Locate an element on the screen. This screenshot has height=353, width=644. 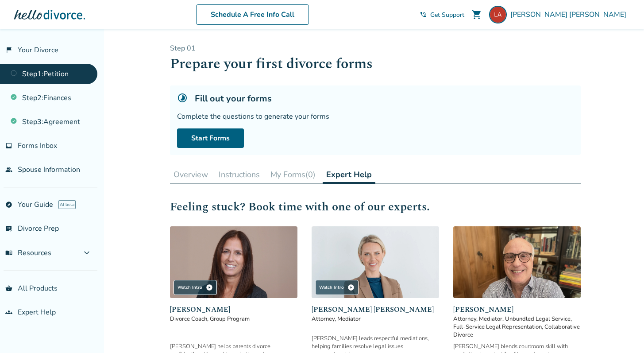
span: inbox is located at coordinates (9, 146).